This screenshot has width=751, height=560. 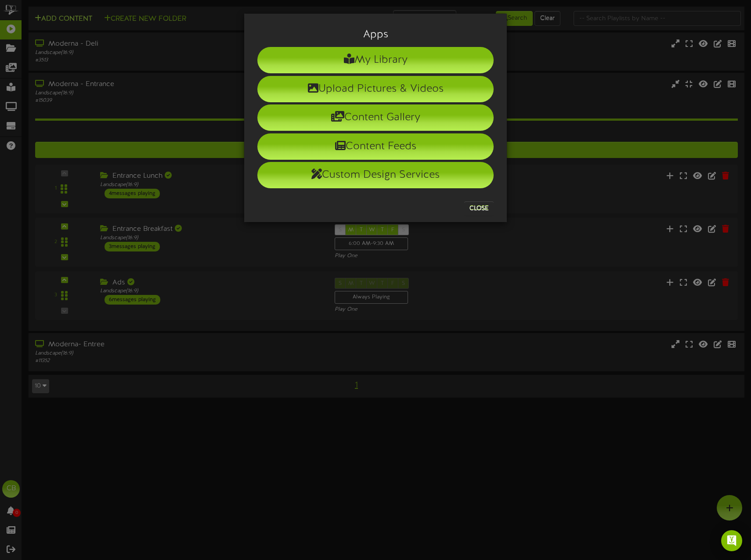 What do you see at coordinates (376, 118) in the screenshot?
I see `li: Content Gallery` at bounding box center [376, 118].